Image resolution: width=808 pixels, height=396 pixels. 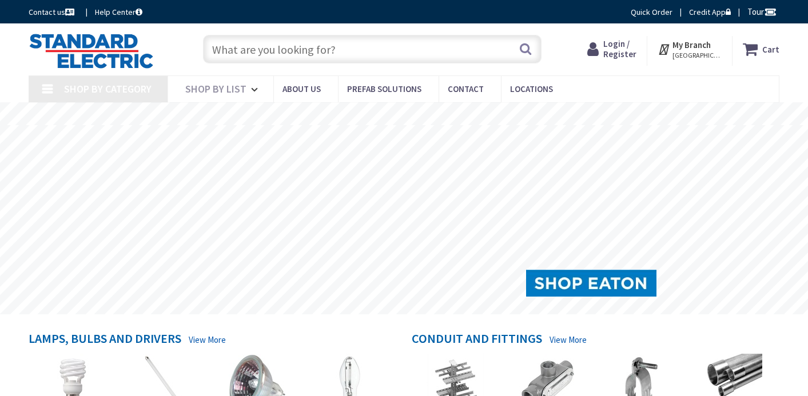 I want to click on input: What are you looking for?, so click(x=372, y=49).